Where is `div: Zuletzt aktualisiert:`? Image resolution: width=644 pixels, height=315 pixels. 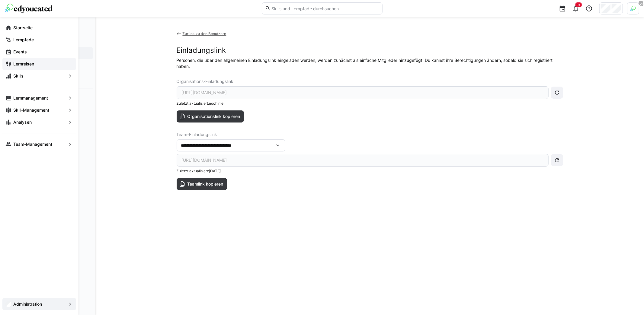
div: Zuletzt aktualisiert: is located at coordinates (370, 171).